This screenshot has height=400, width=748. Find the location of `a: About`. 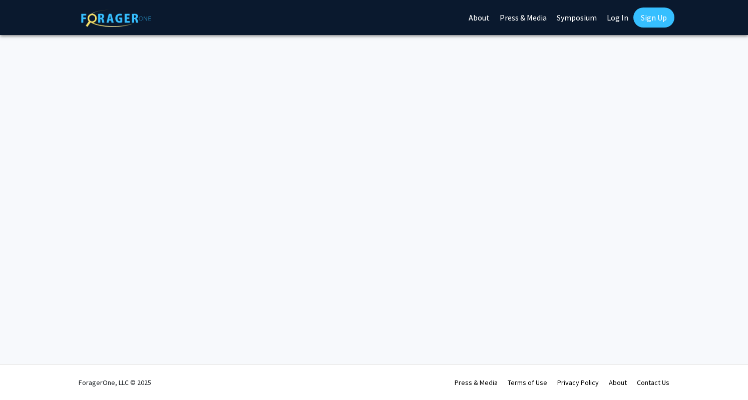

a: About is located at coordinates (618, 382).